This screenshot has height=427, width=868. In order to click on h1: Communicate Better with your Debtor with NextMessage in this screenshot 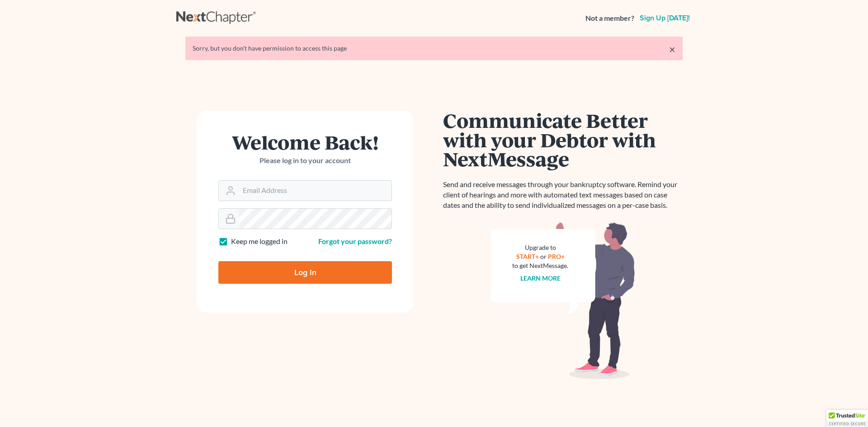, I will do `click(563, 139)`.